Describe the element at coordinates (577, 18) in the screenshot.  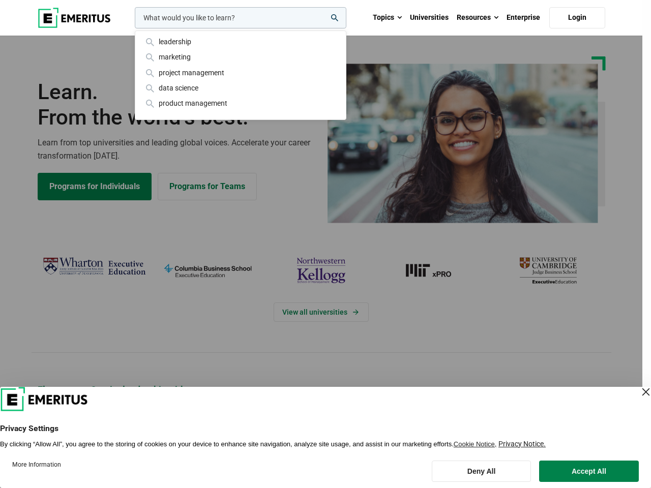
I see `a: Login` at that location.